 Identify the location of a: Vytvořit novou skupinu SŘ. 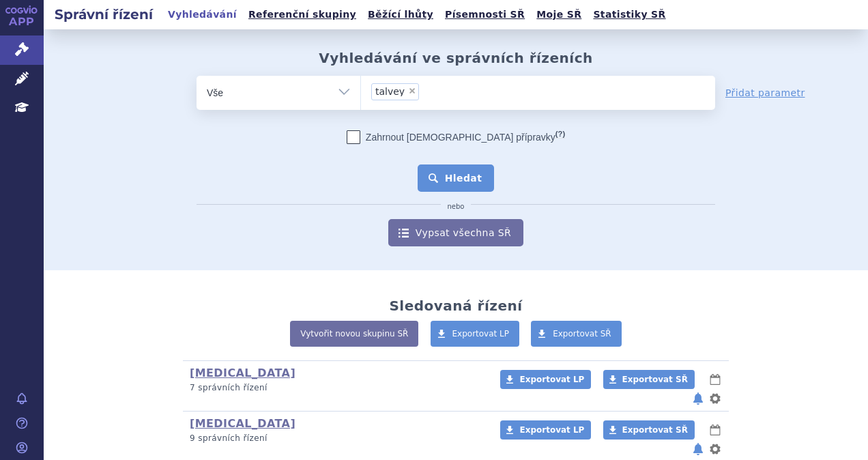
(354, 334).